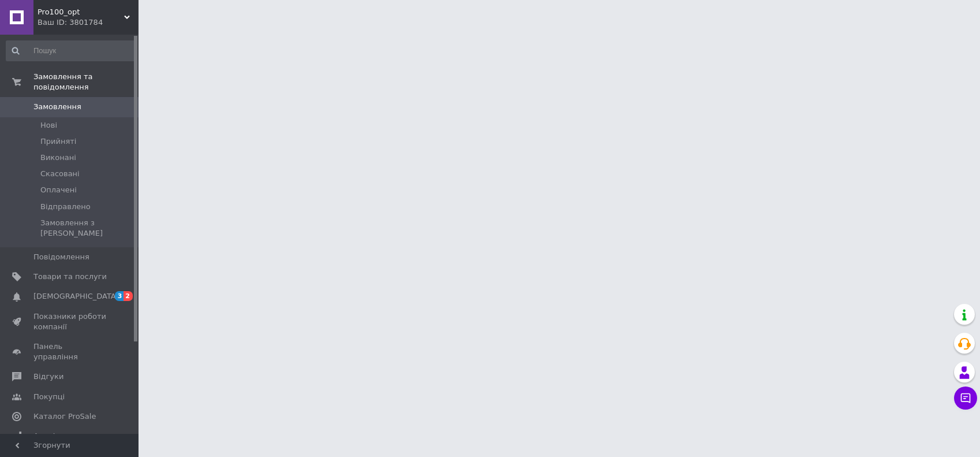 The image size is (980, 457). I want to click on span: Відправлено, so click(66, 207).